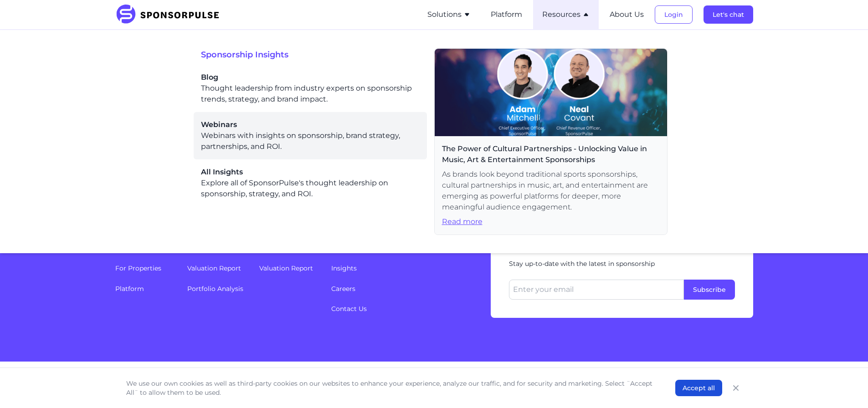 The width and height of the screenshot is (868, 408). What do you see at coordinates (449, 14) in the screenshot?
I see `button: Solutions` at bounding box center [449, 14].